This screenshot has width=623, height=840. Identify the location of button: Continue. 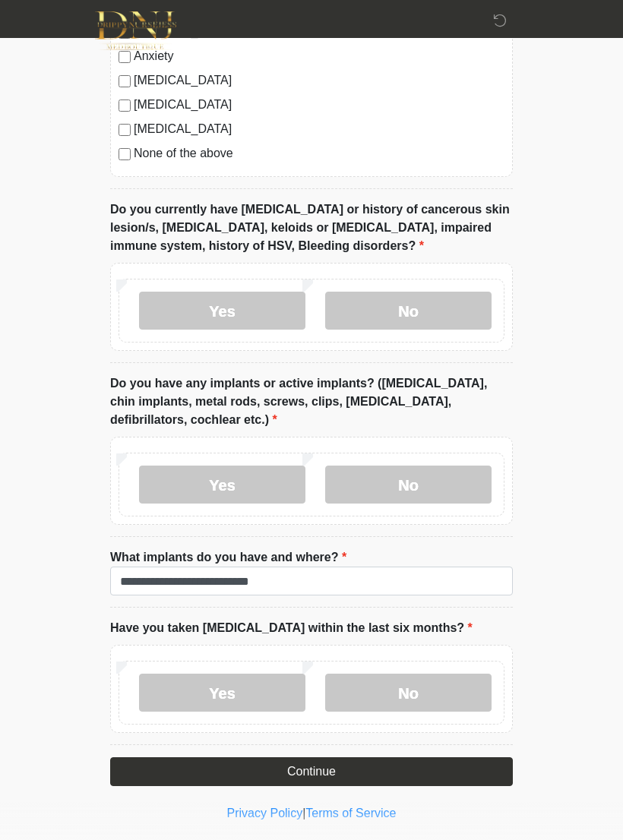
(312, 772).